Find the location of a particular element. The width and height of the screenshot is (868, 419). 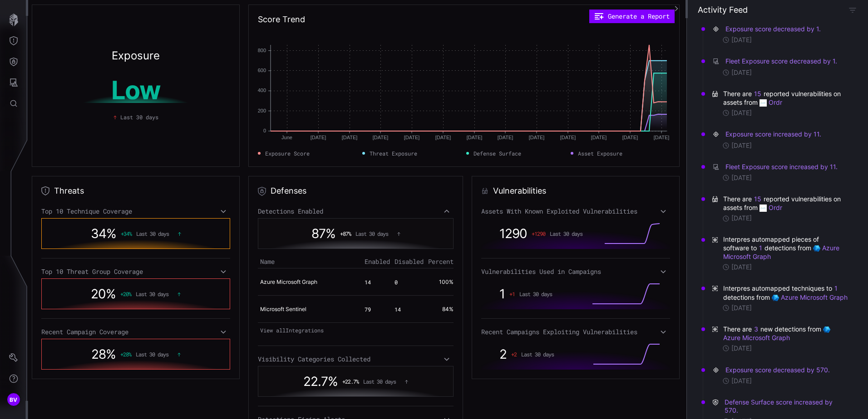

span: 0 is located at coordinates (396, 282).